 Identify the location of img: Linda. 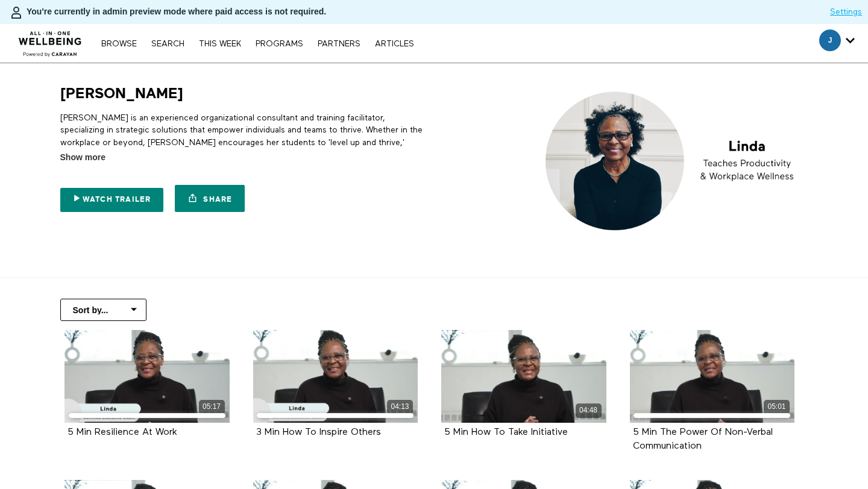
(672, 161).